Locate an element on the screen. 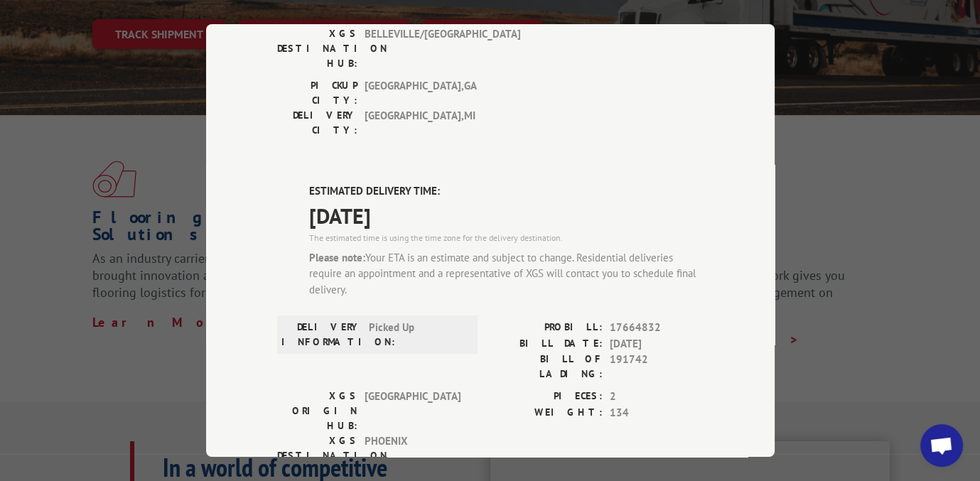 This screenshot has height=481, width=980. label: BILL DATE: is located at coordinates (546, 344).